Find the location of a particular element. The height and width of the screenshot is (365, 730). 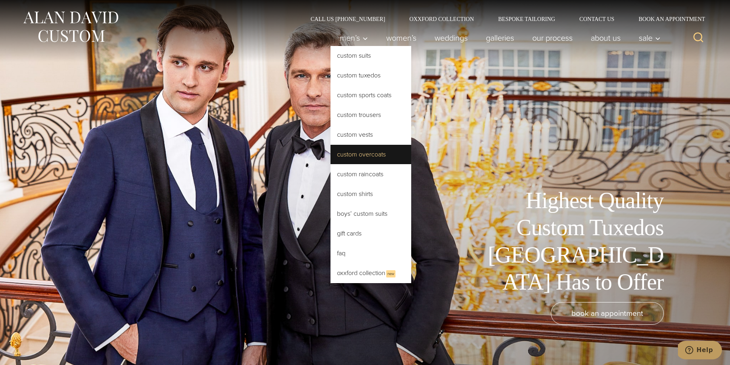

button: View Search Form is located at coordinates (698, 38).